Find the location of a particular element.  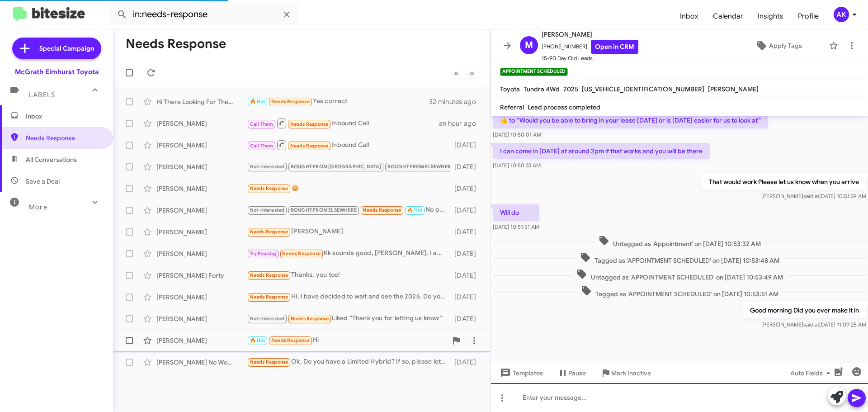

span: Insights is located at coordinates (770, 16).